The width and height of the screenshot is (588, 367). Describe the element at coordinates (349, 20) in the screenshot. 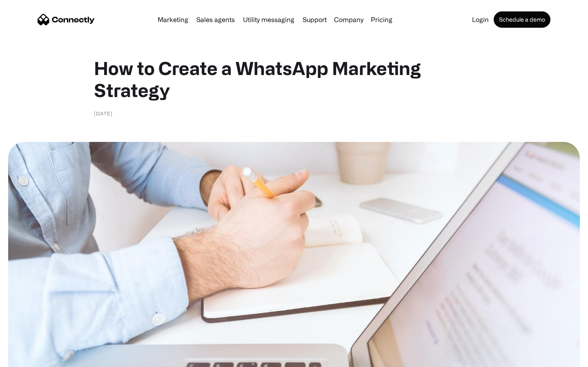

I see `div: Company` at that location.